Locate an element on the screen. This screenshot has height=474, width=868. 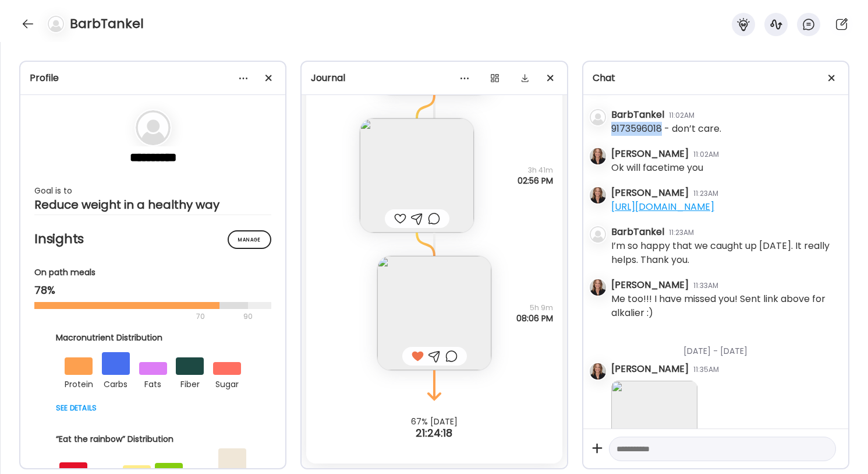
div: Goal is to is located at coordinates (153, 190).